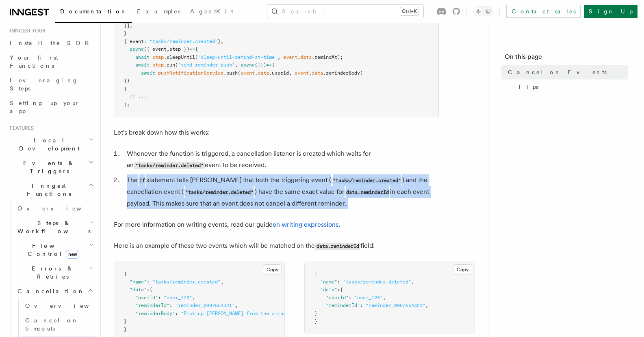  What do you see at coordinates (179, 49) in the screenshot?
I see `span: step })` at bounding box center [179, 49].